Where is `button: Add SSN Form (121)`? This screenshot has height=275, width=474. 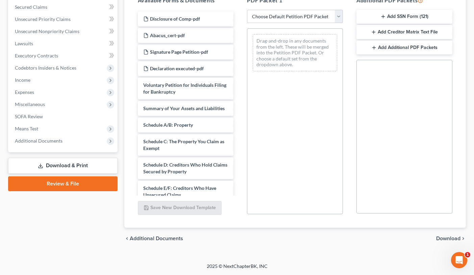 button: Add SSN Form (121) is located at coordinates (405, 17).